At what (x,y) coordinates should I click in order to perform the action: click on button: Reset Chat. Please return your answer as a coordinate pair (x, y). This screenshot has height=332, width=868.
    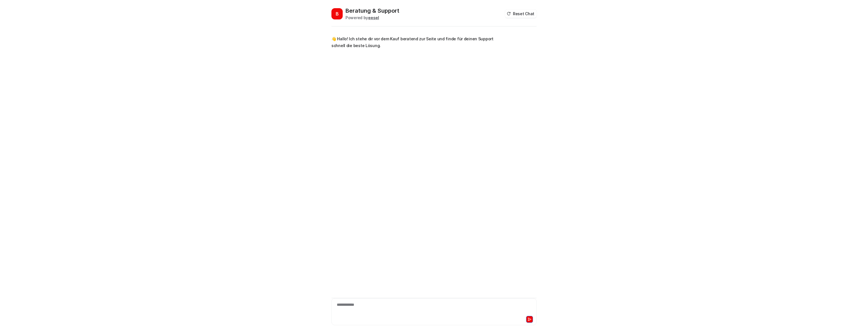
    Looking at the image, I should click on (520, 14).